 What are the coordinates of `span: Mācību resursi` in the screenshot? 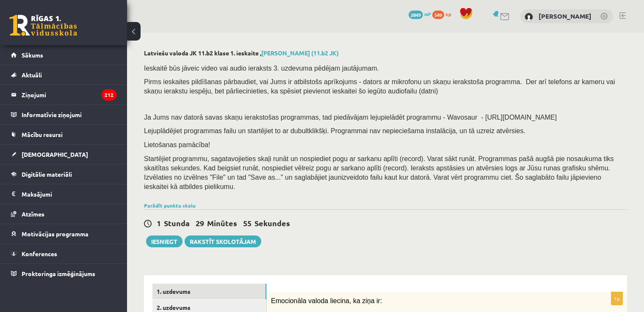 It's located at (42, 135).